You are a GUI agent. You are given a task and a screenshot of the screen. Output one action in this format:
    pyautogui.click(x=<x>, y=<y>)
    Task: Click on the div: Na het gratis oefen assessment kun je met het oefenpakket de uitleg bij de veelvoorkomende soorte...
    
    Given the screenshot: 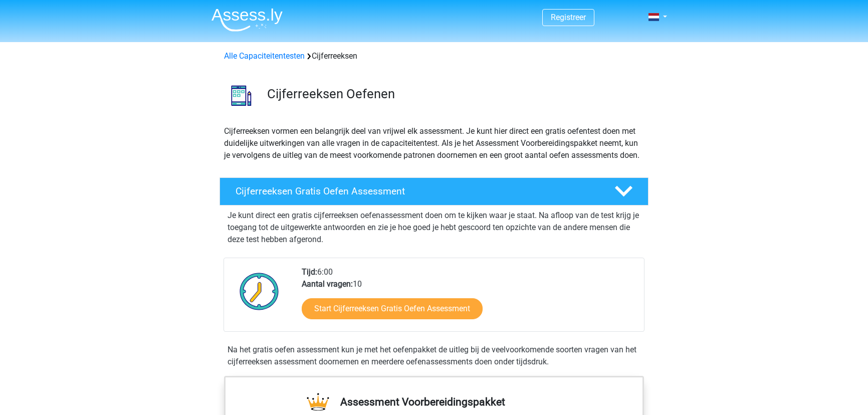 What is the action you would take?
    pyautogui.click(x=434, y=356)
    